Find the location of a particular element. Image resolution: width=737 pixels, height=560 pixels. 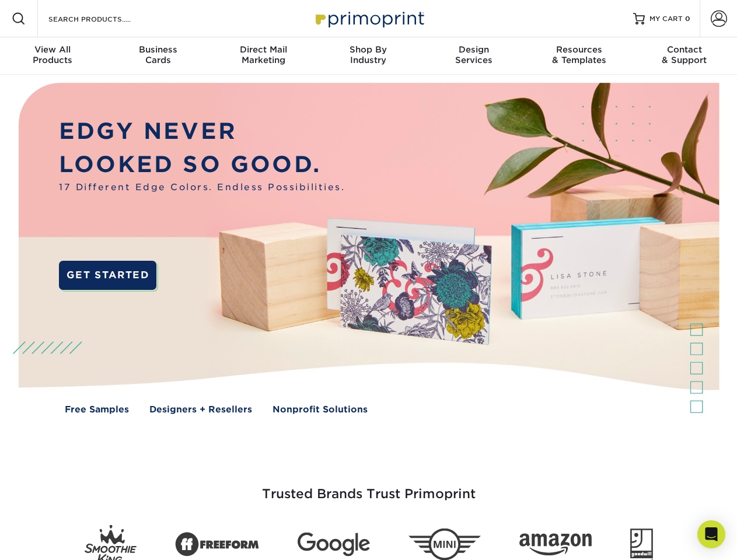

input: SEARCH PRODUCTS..... is located at coordinates (104, 18).